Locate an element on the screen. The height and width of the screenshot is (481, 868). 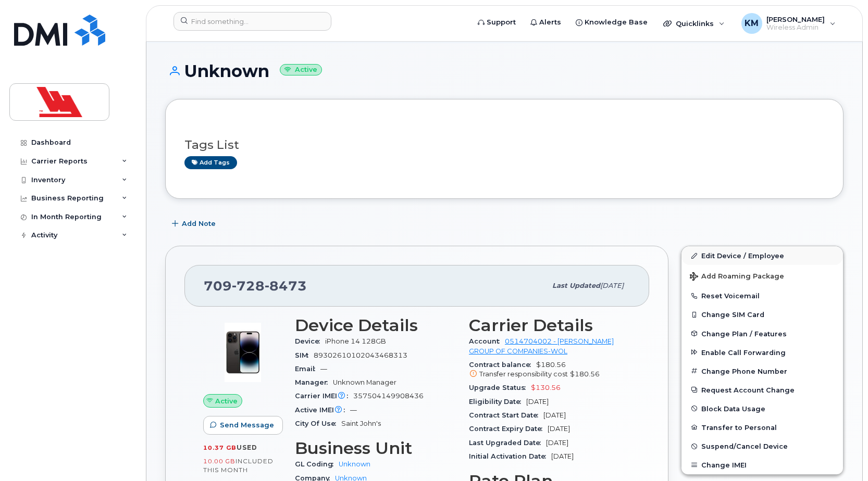
a: Add tags is located at coordinates (210, 162).